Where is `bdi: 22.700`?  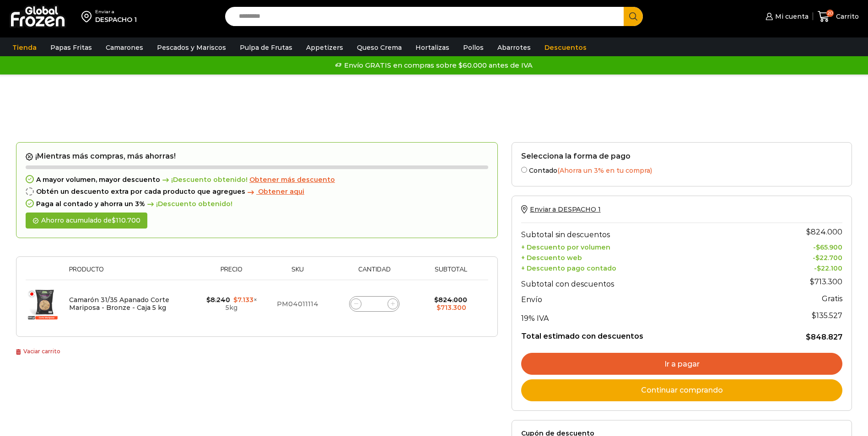
bdi: 22.700 is located at coordinates (829, 258).